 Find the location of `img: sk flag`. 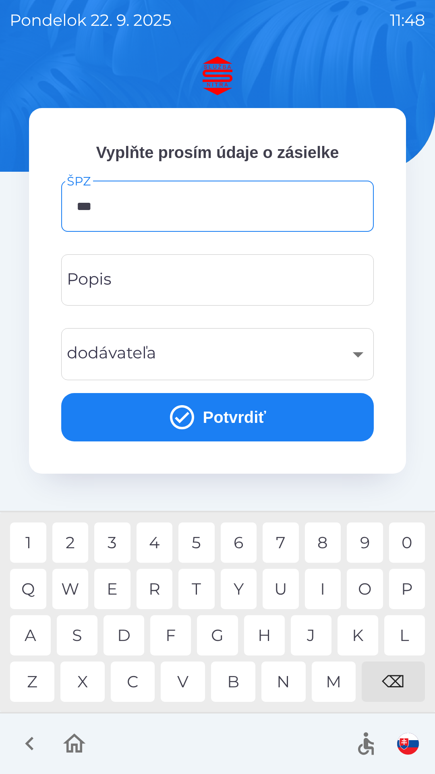

img: sk flag is located at coordinates (408, 743).